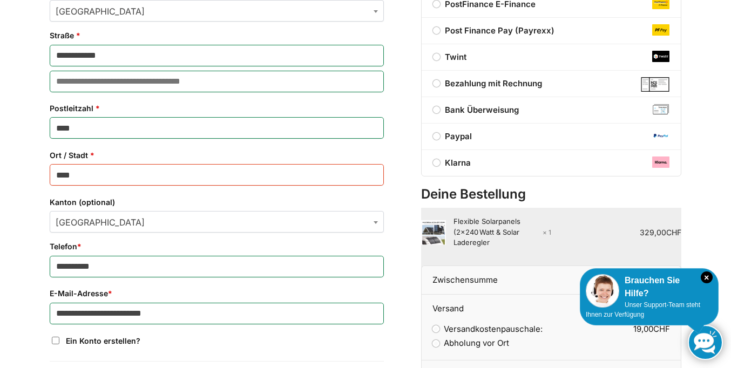  Describe the element at coordinates (661, 30) in the screenshot. I see `img: post-finance-pay` at that location.